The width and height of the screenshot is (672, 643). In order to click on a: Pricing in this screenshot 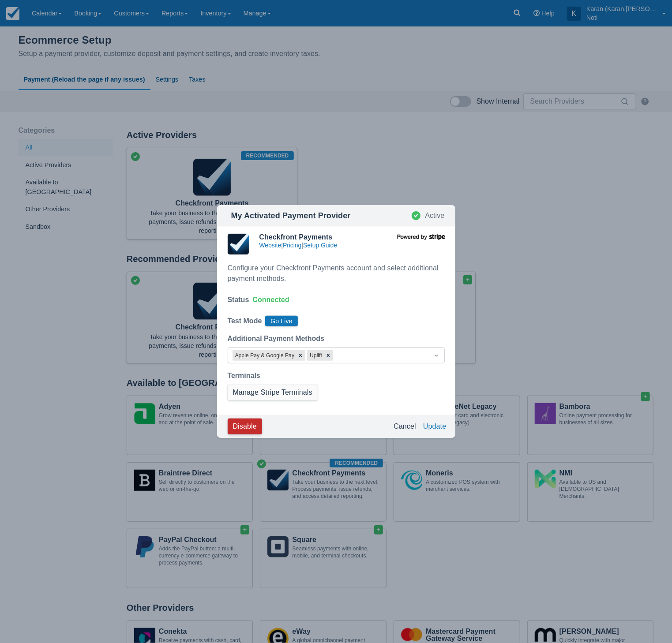, I will do `click(292, 245)`.